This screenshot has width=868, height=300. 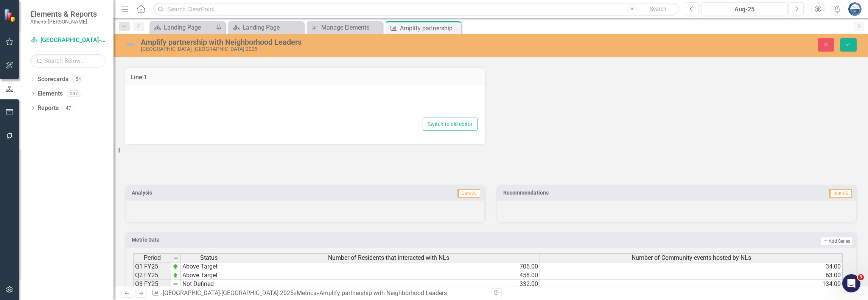 What do you see at coordinates (130, 44) in the screenshot?
I see `img: Not Defined` at bounding box center [130, 44].